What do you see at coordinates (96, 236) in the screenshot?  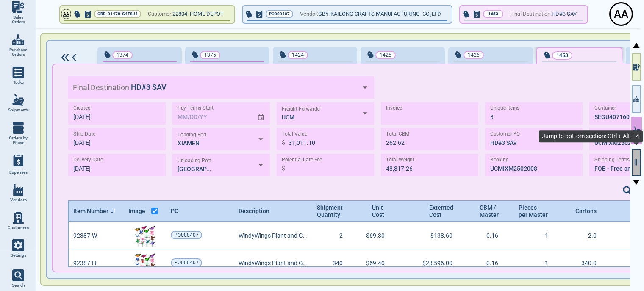 I see `div: 92387-W` at bounding box center [96, 236].